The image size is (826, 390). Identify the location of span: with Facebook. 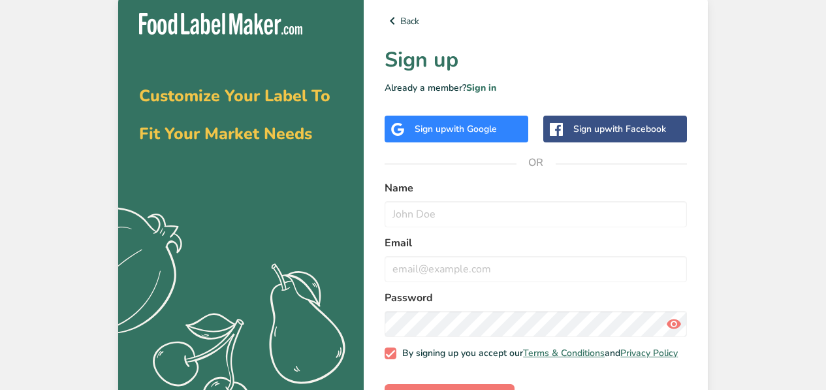
(636, 129).